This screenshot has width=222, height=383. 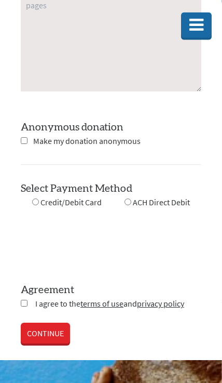 I want to click on span: Credit/Debit Card, so click(x=71, y=202).